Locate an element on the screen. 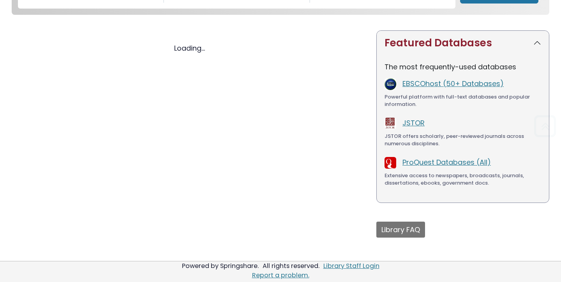  button: Library FAQ is located at coordinates (400, 229).